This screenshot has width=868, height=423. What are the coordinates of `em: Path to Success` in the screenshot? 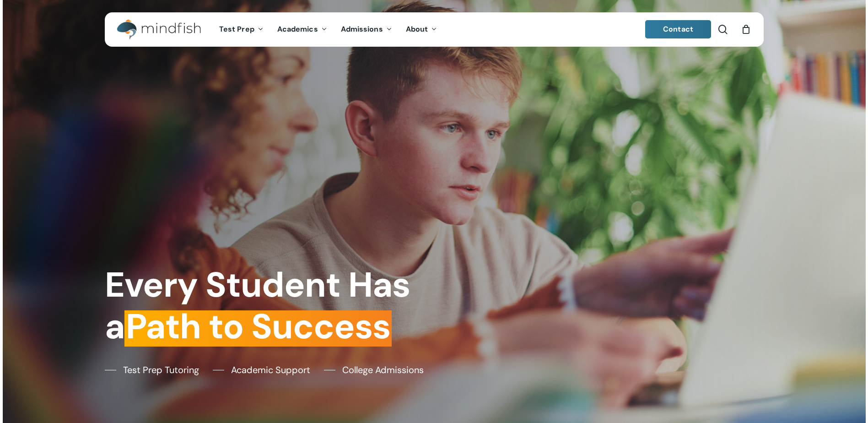 It's located at (258, 327).